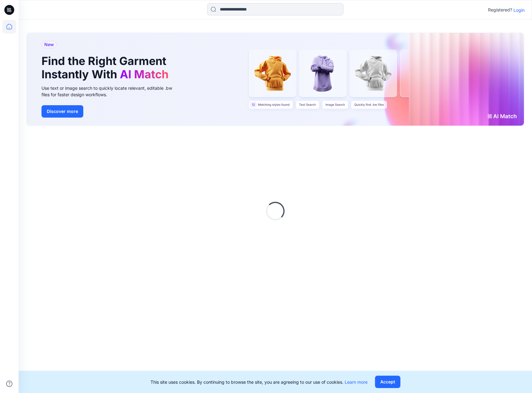 The height and width of the screenshot is (393, 532). What do you see at coordinates (144, 74) in the screenshot?
I see `span: AI Match` at bounding box center [144, 74].